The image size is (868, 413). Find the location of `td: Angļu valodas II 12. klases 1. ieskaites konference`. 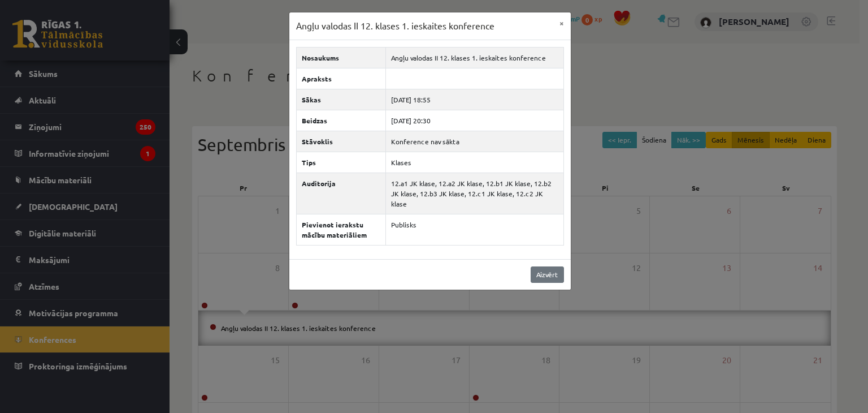

td: Angļu valodas II 12. klases 1. ieskaites konference is located at coordinates (475, 57).